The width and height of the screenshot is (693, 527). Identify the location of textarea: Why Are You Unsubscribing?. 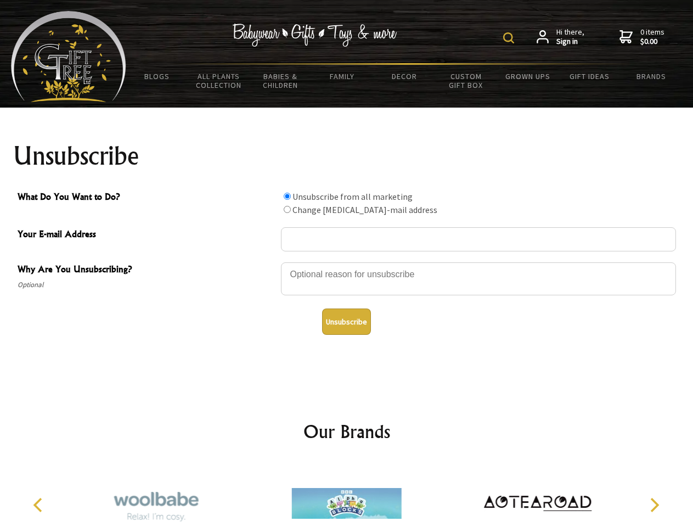
(478, 279).